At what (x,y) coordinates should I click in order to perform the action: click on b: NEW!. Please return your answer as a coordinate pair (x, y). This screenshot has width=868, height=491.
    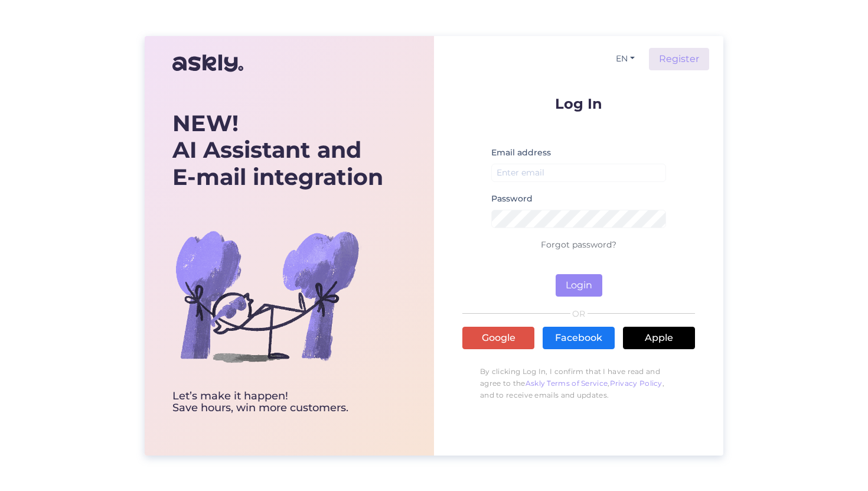
    Looking at the image, I should click on (205, 123).